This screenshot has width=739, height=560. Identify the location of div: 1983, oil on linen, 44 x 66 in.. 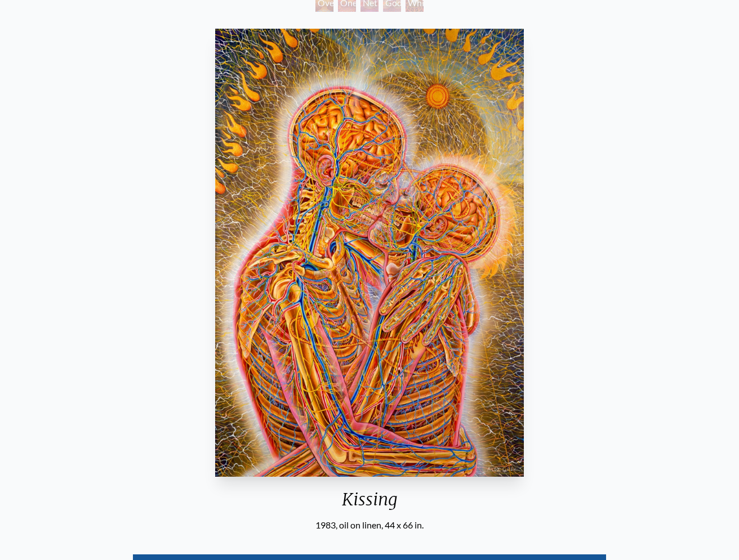
(369, 525).